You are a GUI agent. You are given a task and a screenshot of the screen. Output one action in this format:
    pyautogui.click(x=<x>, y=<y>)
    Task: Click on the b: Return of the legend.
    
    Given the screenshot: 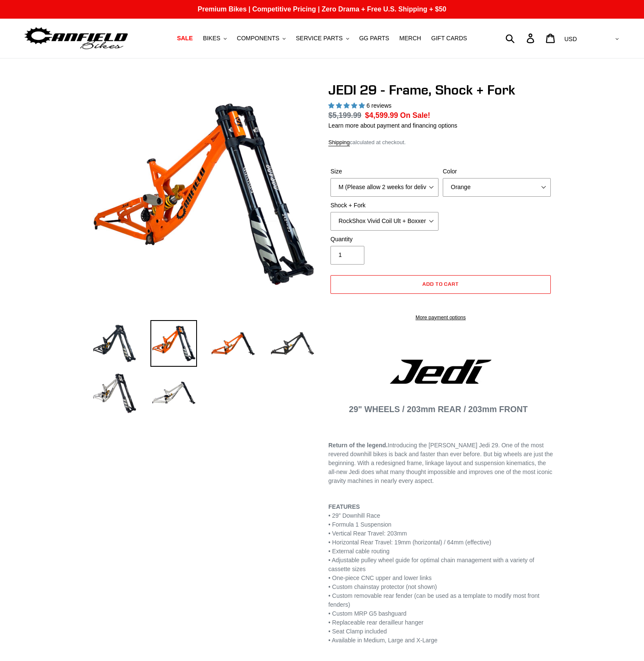 What is the action you would take?
    pyautogui.click(x=358, y=445)
    